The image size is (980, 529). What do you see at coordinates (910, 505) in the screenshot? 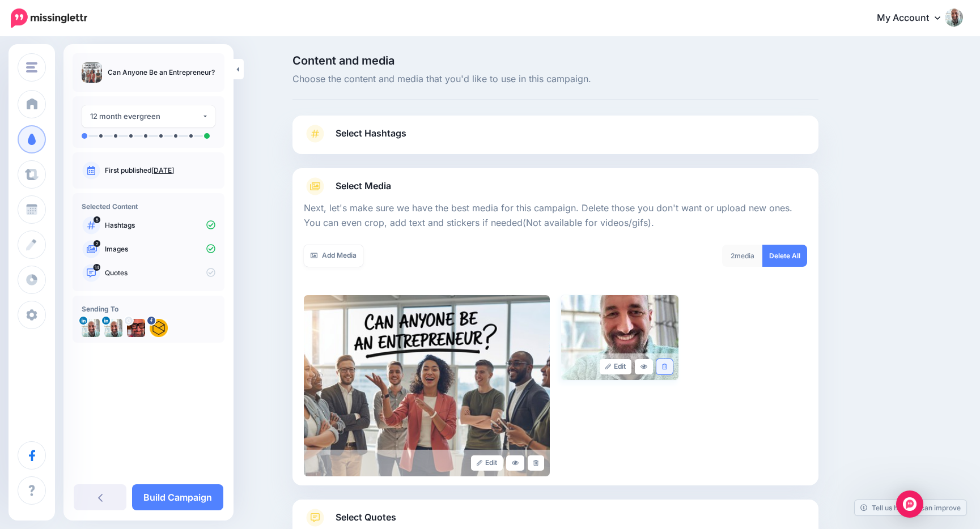
I see `div: Open Intercom Messenger` at bounding box center [910, 505].